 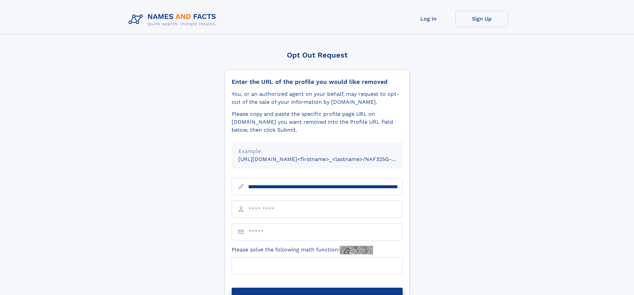 I want to click on div: Example:, so click(x=317, y=151).